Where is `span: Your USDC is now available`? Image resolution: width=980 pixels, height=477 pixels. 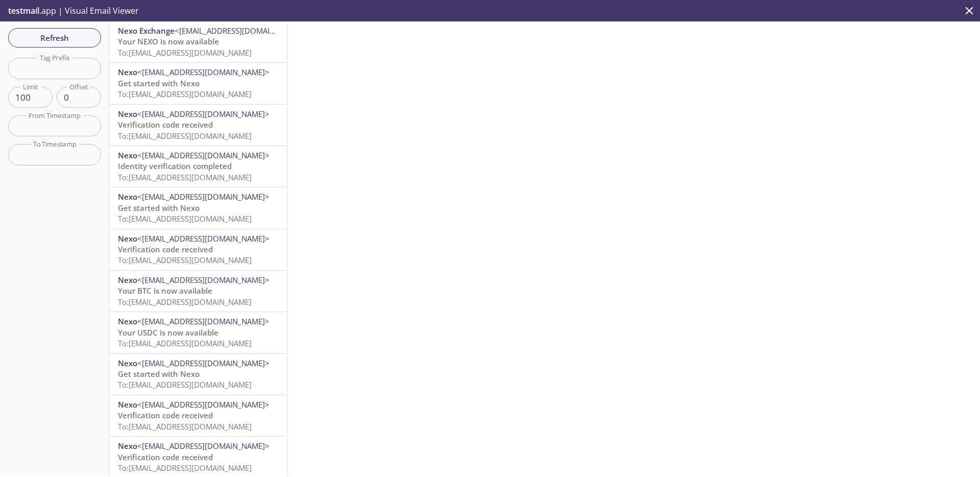 span: Your USDC is now available is located at coordinates (168, 333).